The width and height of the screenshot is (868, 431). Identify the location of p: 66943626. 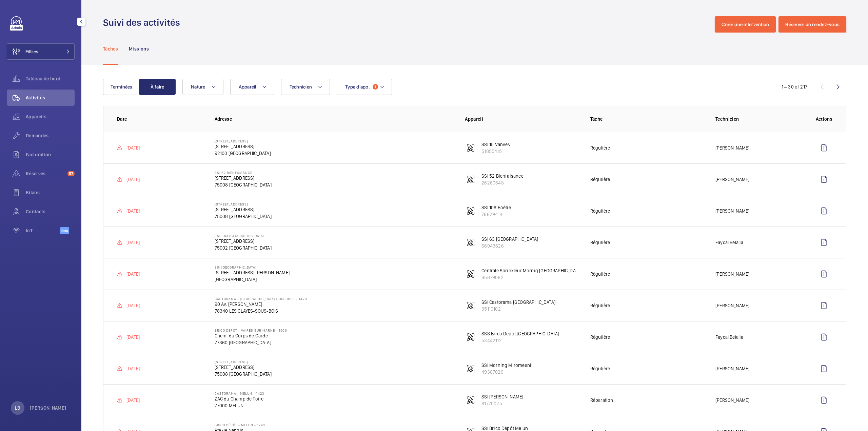
(509, 246).